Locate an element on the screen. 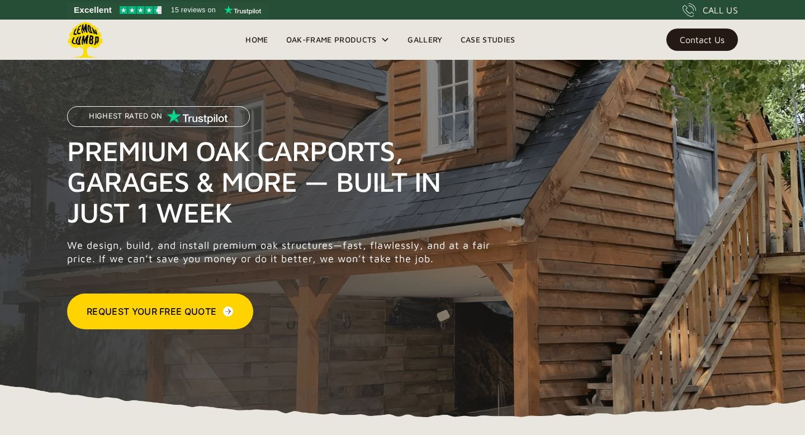 This screenshot has width=805, height=435. a: Contact Us is located at coordinates (702, 40).